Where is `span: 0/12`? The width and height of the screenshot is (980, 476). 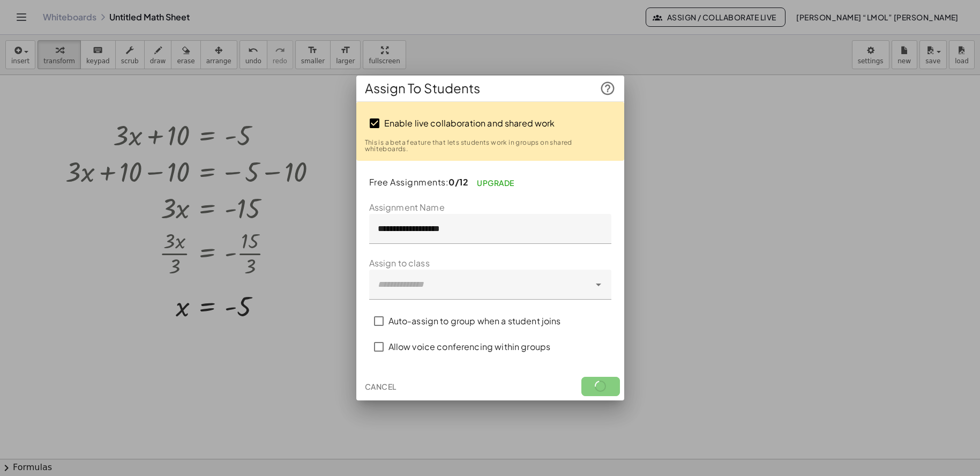 span: 0/12 is located at coordinates (459, 182).